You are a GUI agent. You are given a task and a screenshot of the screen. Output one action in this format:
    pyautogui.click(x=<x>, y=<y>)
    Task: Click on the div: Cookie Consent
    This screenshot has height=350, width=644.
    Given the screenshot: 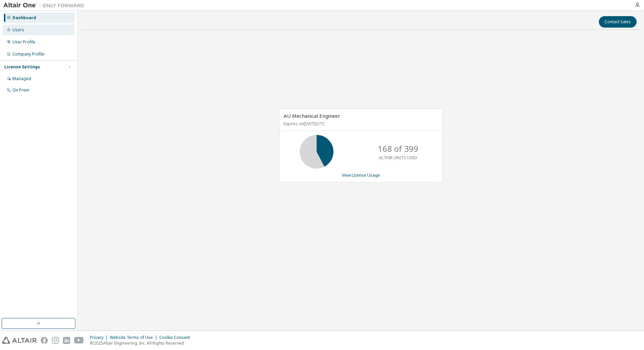 What is the action you would take?
    pyautogui.click(x=176, y=337)
    